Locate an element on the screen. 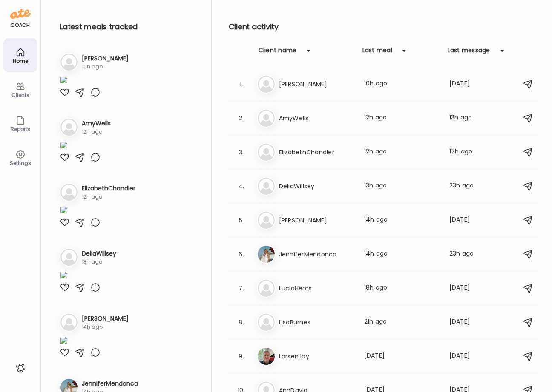  div: 2. is located at coordinates (241, 118).